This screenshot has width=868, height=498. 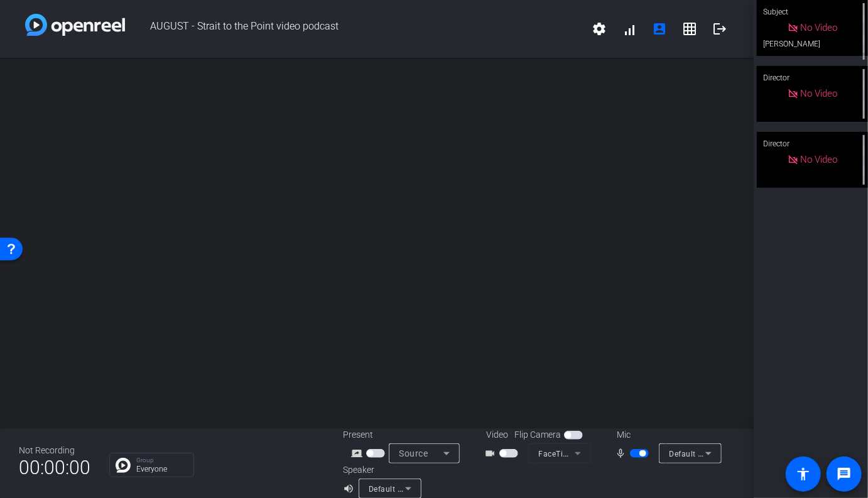 What do you see at coordinates (161, 470) in the screenshot?
I see `p: Everyone` at bounding box center [161, 470].